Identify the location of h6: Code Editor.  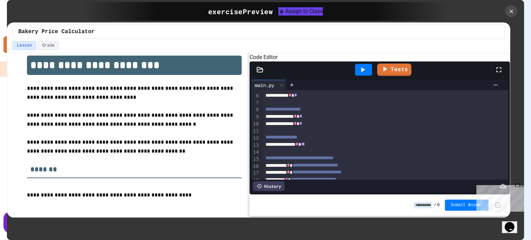
(380, 57).